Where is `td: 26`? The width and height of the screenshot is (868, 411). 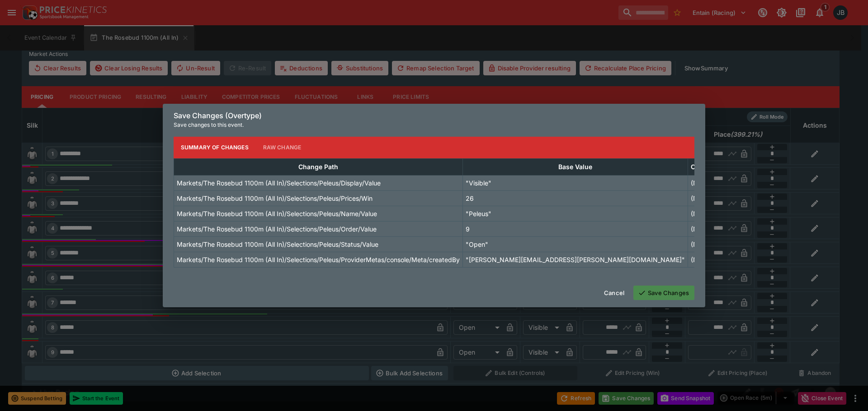 td: 26 is located at coordinates (575, 199).